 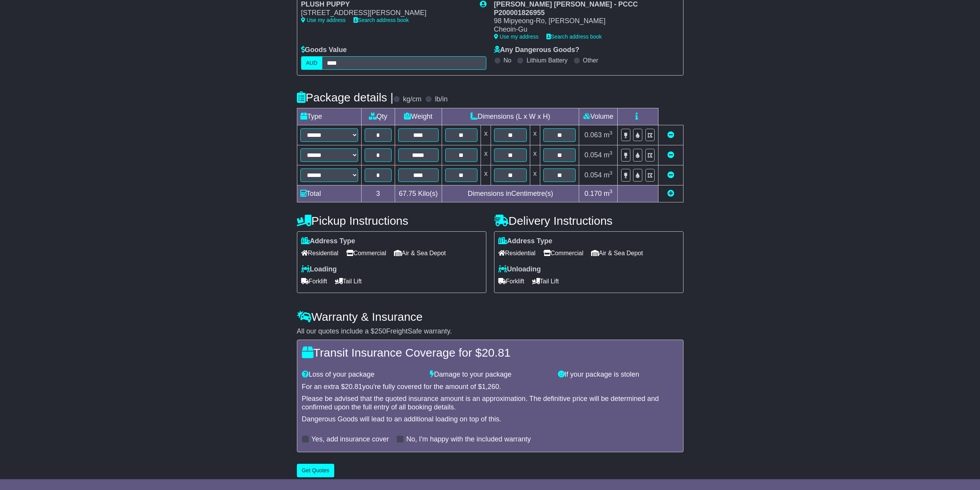 I want to click on span: 67.75, so click(x=407, y=193).